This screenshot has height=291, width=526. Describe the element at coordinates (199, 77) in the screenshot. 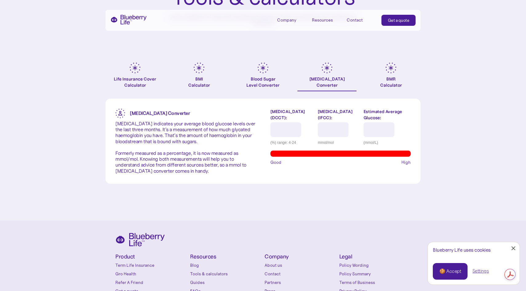

I see `a: BMICalculator` at that location.